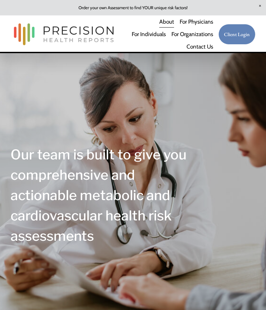 The width and height of the screenshot is (266, 310). Describe the element at coordinates (237, 34) in the screenshot. I see `a: Client Login` at that location.